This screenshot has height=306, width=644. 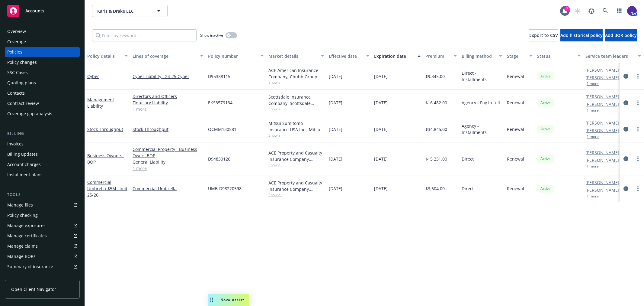 I want to click on a: Manage certificates, so click(x=42, y=236).